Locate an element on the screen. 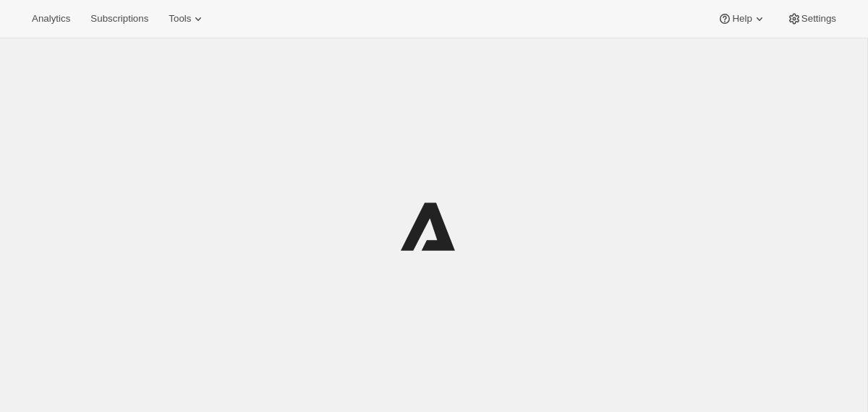 The image size is (868, 412). button: Help is located at coordinates (741, 19).